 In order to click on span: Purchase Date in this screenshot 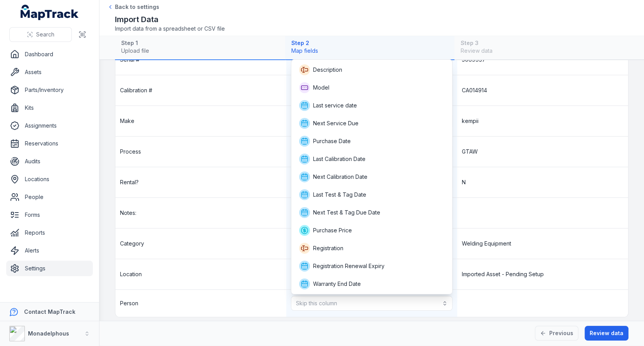, I will do `click(331, 141)`.